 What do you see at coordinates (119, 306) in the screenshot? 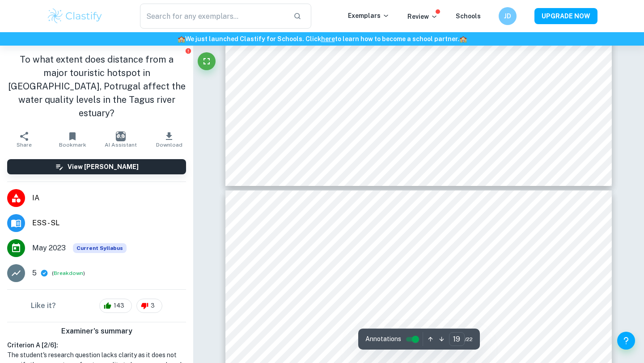
I see `span: 143` at bounding box center [119, 306].